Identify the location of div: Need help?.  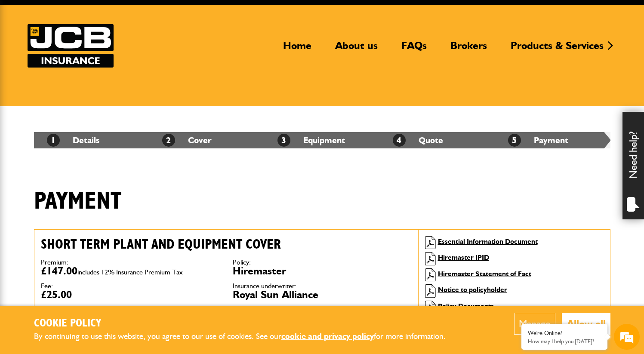
(633, 165).